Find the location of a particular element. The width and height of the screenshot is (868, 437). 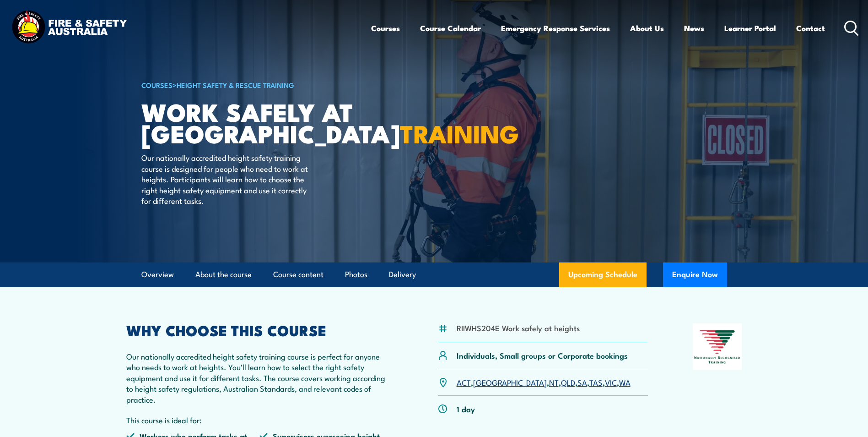

a: WA is located at coordinates (625, 382).